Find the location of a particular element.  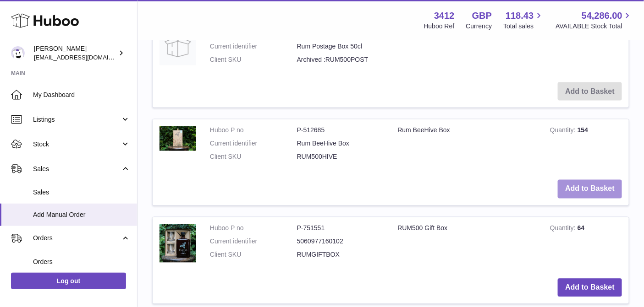

td: Archived :Rum Postage Box 50cl is located at coordinates (467, 49).